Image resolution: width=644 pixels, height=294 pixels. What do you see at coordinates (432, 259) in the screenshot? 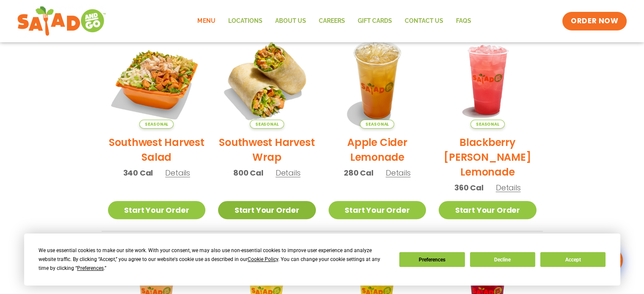
I see `button: Preferences` at bounding box center [432, 259].